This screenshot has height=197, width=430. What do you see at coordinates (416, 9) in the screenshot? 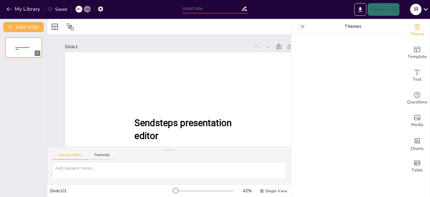
I see `button: I R` at bounding box center [416, 9].